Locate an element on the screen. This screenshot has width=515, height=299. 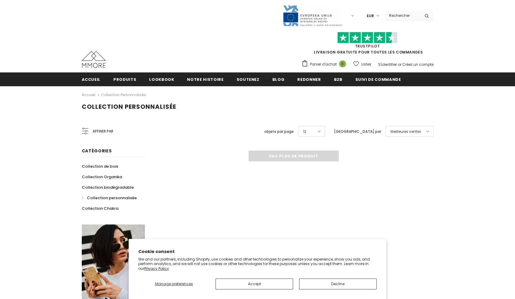
h2: Cookie consent is located at coordinates (257, 251).